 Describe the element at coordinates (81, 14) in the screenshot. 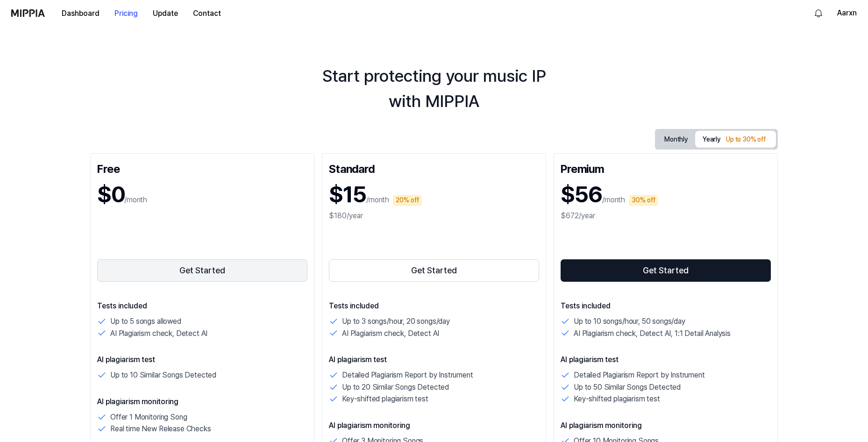

I see `a: Dashboard` at that location.